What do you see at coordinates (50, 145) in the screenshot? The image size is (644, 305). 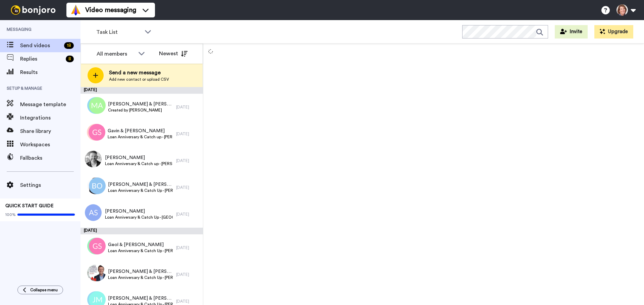 I see `span: Workspaces` at bounding box center [50, 145].